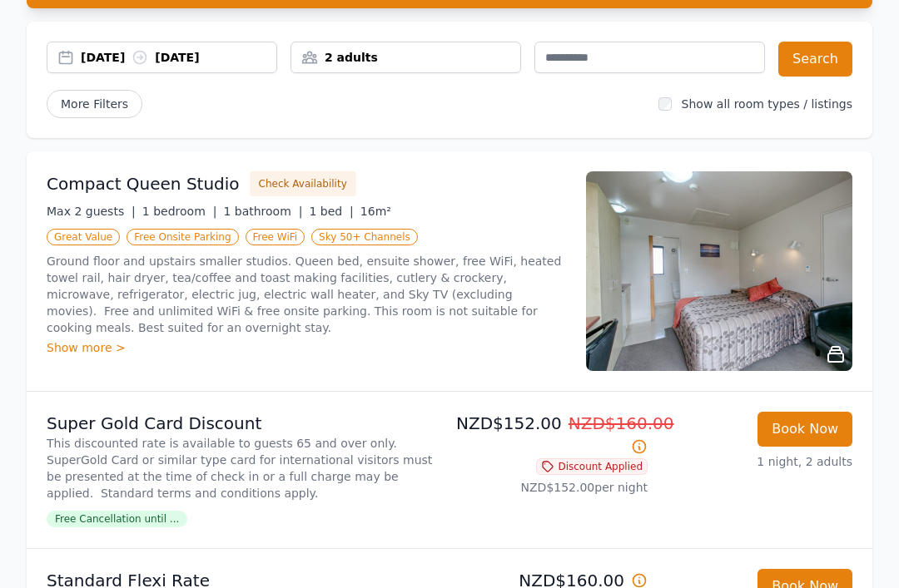 The image size is (899, 588). What do you see at coordinates (91, 212) in the screenshot?
I see `span: Max 2 guests |` at bounding box center [91, 212].